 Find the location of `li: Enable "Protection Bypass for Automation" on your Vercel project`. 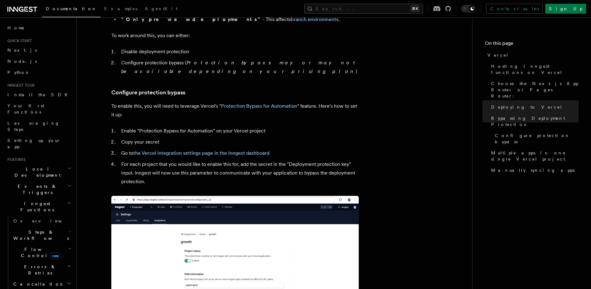

li: Enable "Protection Bypass for Automation" on your Vercel project is located at coordinates (239, 131).